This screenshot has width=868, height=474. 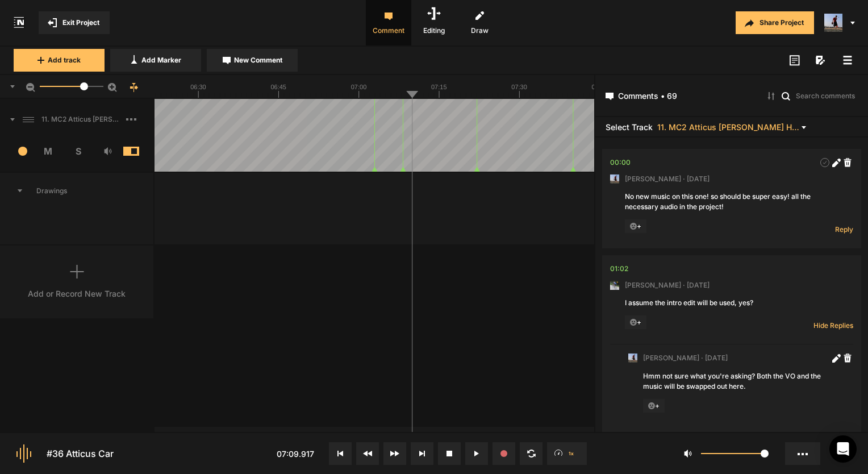 I want to click on text: 07:45, so click(x=600, y=87).